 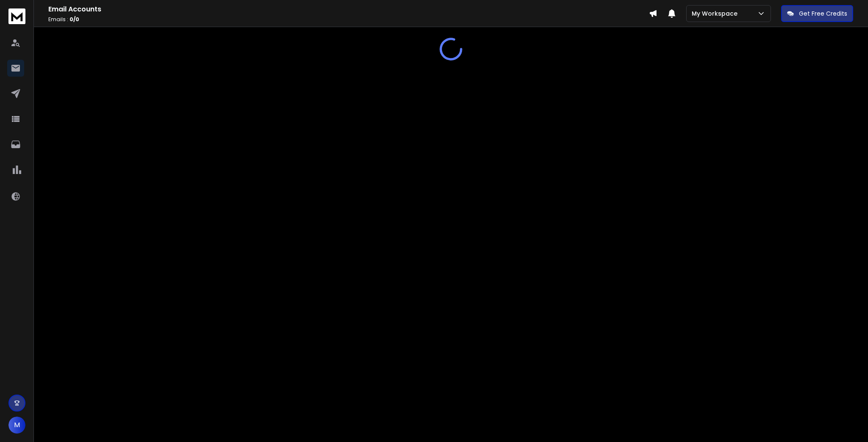 I want to click on img: logo, so click(x=17, y=16).